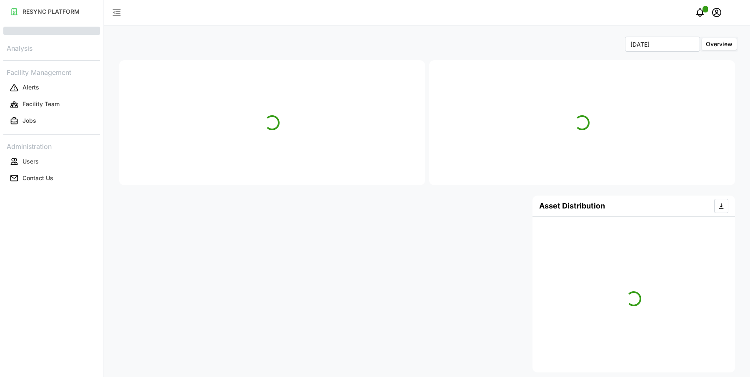 This screenshot has height=377, width=750. What do you see at coordinates (52, 72) in the screenshot?
I see `p: Facility Management` at bounding box center [52, 72].